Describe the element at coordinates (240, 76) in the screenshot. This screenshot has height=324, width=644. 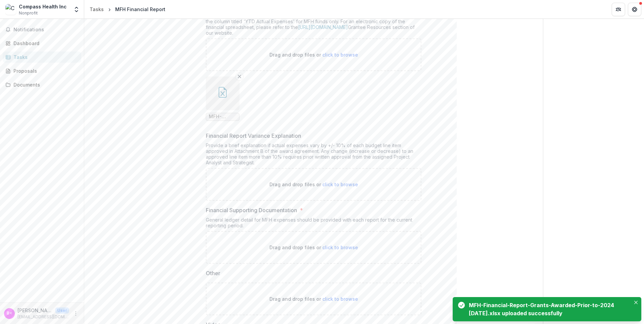
I see `button: Remove File` at that location.